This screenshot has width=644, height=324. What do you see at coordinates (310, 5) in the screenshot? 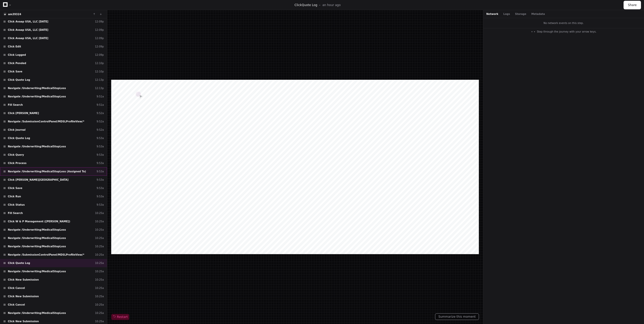
I see `span: Quote Log` at bounding box center [310, 5].